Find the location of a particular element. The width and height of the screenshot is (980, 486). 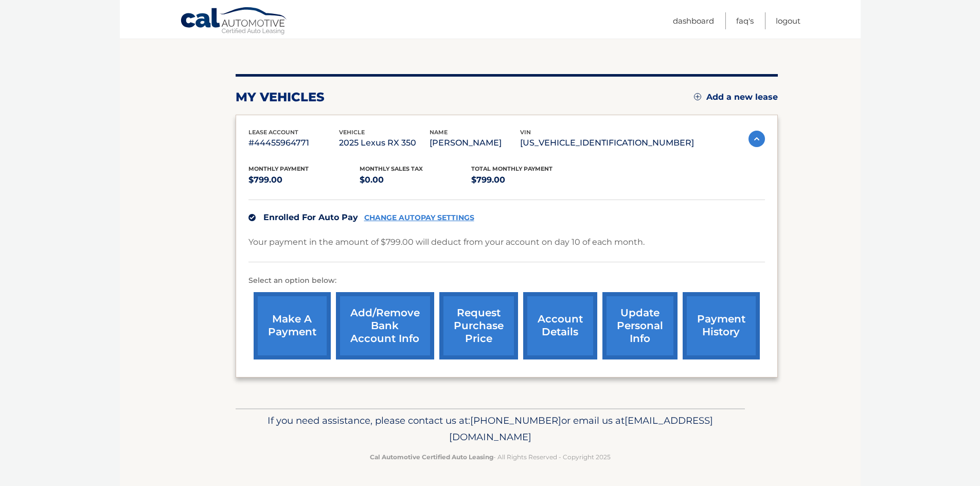

a: CHANGE AUTOPAY SETTINGS is located at coordinates (419, 217).